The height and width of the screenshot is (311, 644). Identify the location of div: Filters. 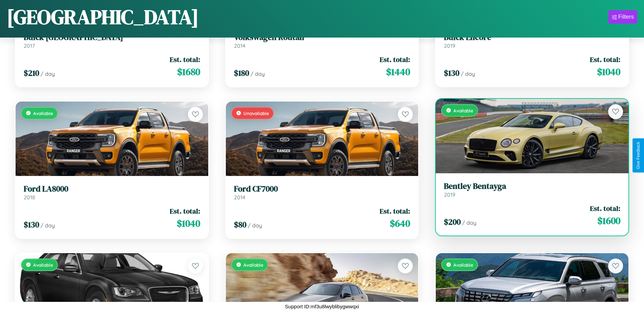
(626, 17).